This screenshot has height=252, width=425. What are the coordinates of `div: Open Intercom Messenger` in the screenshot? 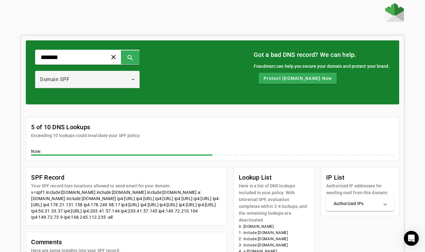 It's located at (411, 238).